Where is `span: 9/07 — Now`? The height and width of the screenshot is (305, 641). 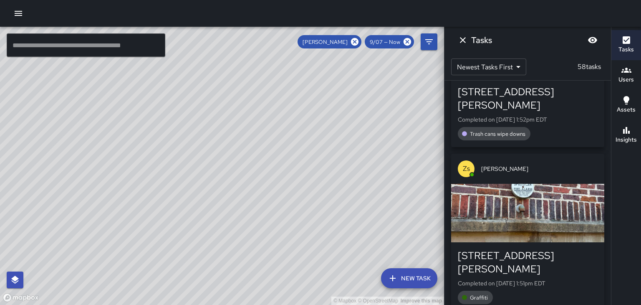
span: 9/07 — Now is located at coordinates (385, 42).